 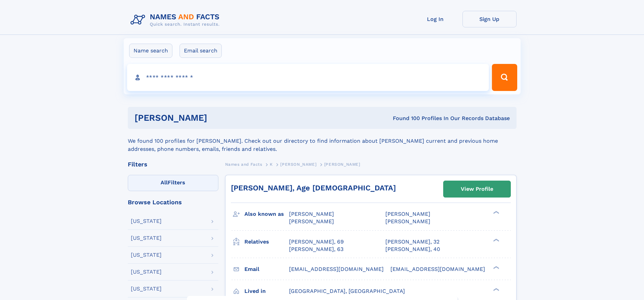 What do you see at coordinates (267, 292) in the screenshot?
I see `h3: Lived in` at bounding box center [267, 292].